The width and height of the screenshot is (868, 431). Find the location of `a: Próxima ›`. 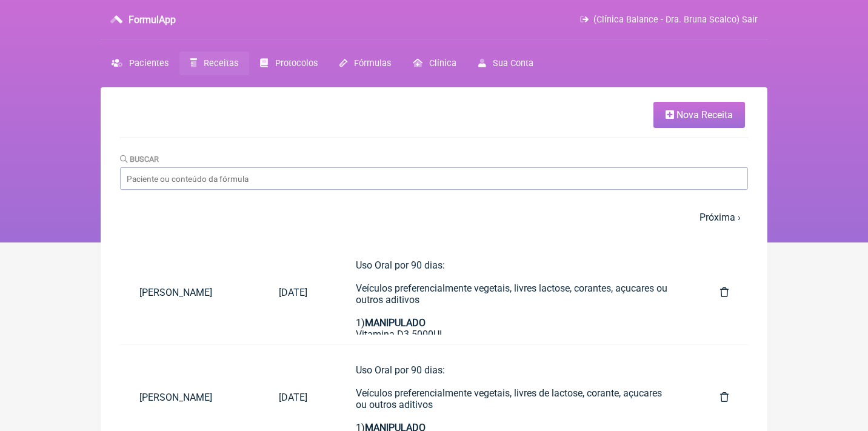

a: Próxima › is located at coordinates (720, 217).